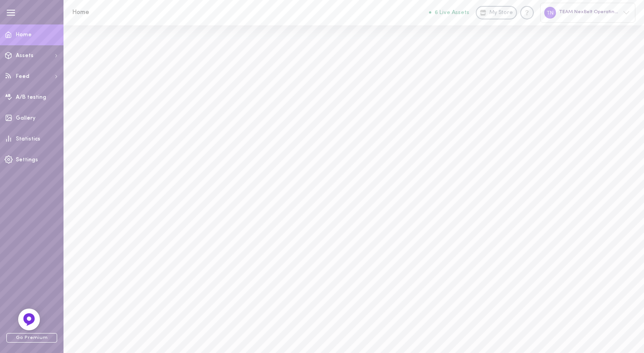  What do you see at coordinates (449, 12) in the screenshot?
I see `button: 6 Live Assets` at bounding box center [449, 12].